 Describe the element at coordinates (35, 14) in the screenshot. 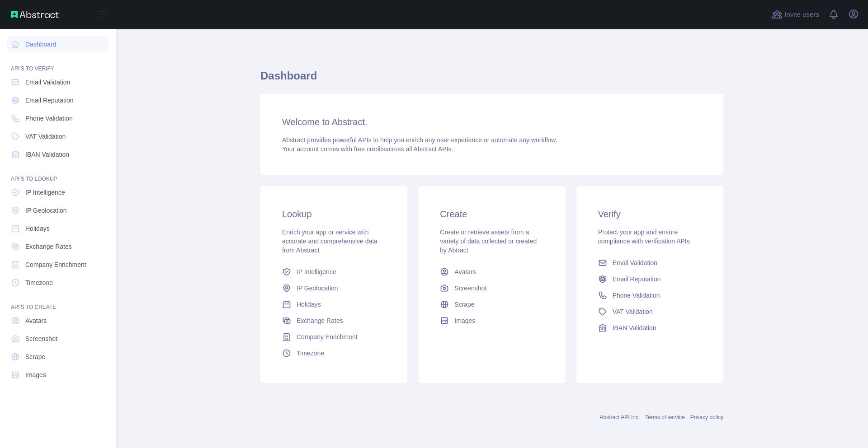

I see `img: Abstract API` at that location.